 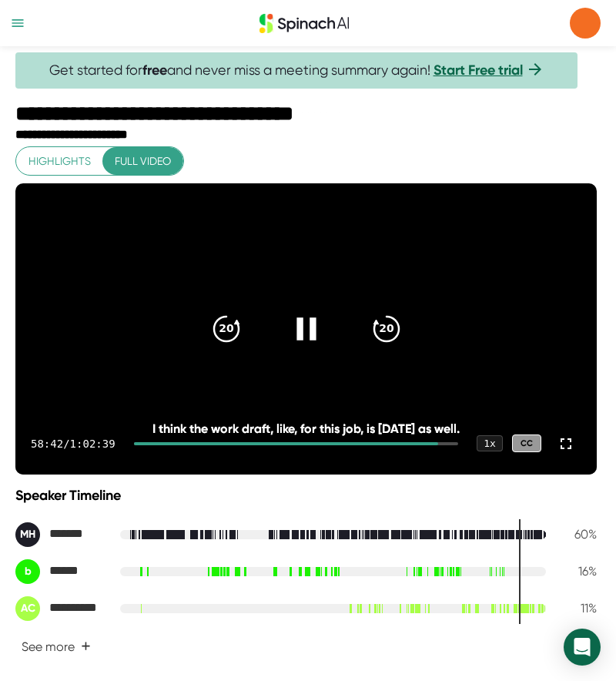 I want to click on div: Alexa Carr, so click(x=61, y=609).